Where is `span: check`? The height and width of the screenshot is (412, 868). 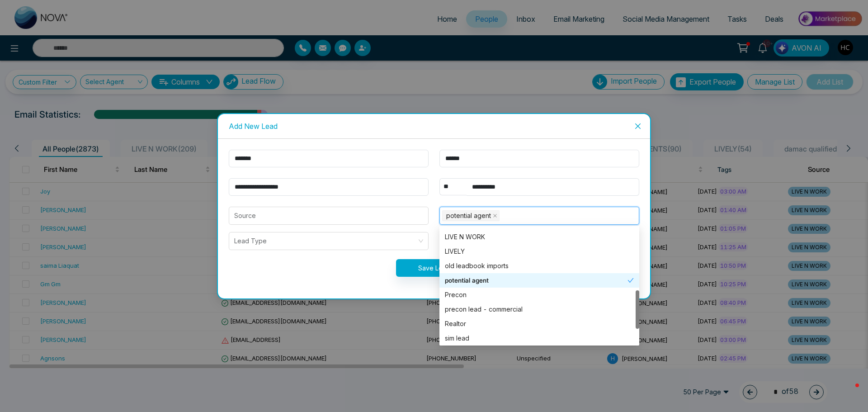
span: check is located at coordinates (631, 280).